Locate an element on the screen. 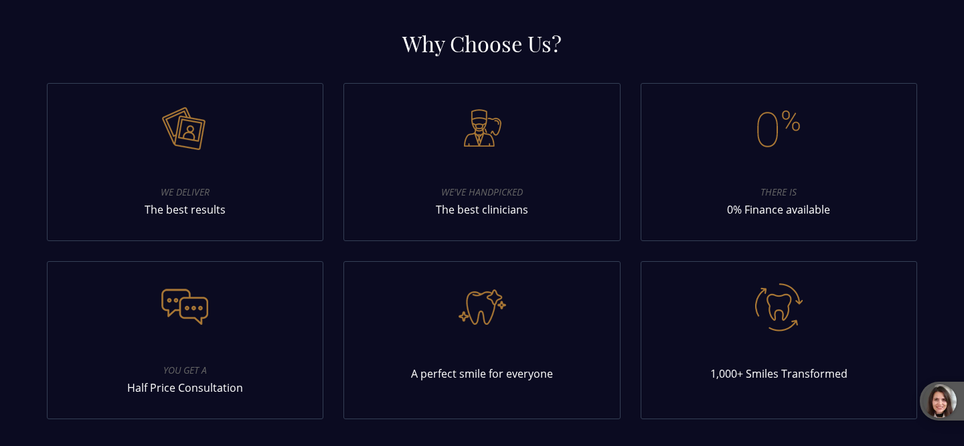 The width and height of the screenshot is (964, 446). div: There is is located at coordinates (779, 192).